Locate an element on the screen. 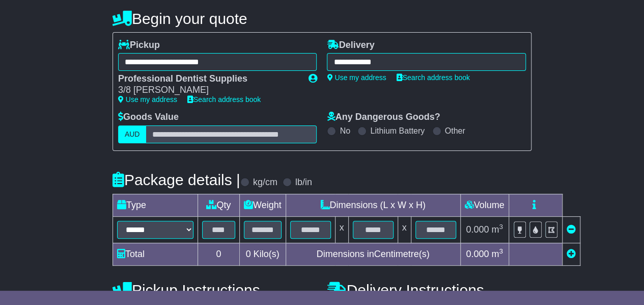 The width and height of the screenshot is (644, 305). h4: Begin your quote is located at coordinates (322, 18).